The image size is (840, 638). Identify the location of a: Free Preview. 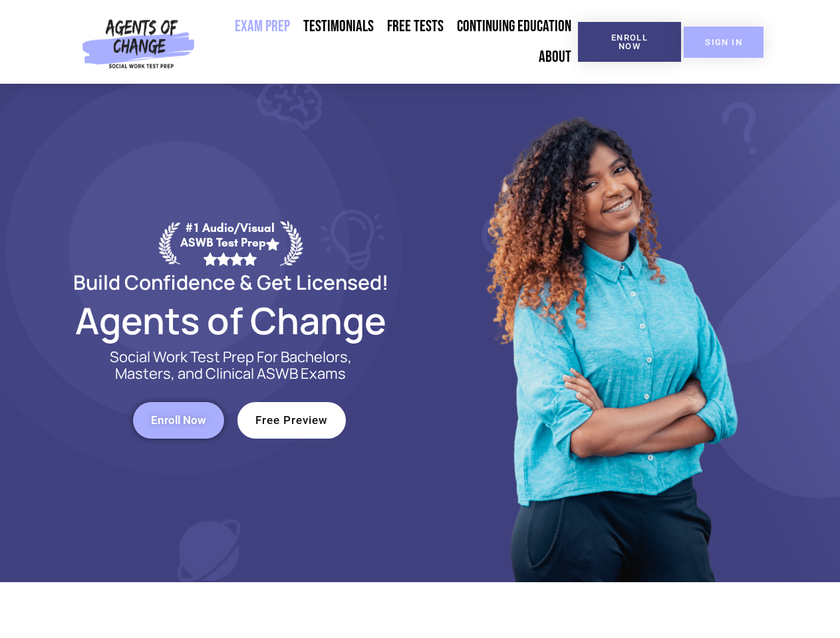
(291, 420).